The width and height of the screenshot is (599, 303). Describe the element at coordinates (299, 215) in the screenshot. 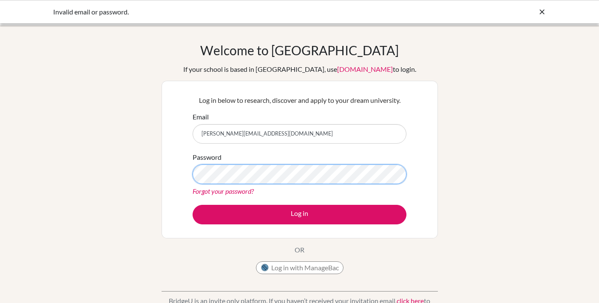

I see `button: Log in` at that location.